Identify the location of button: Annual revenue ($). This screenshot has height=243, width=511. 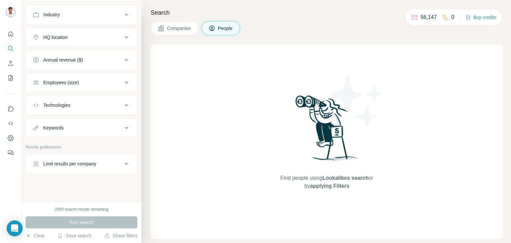
(81, 60).